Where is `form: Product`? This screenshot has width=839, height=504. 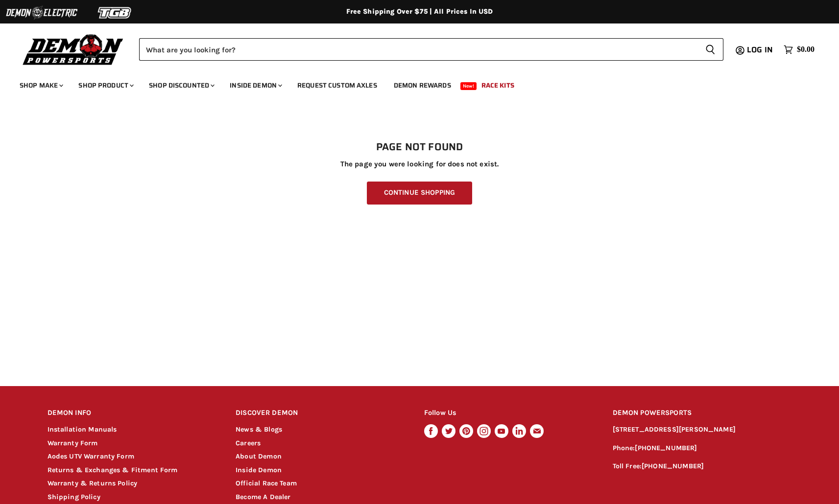 form: Product is located at coordinates (431, 50).